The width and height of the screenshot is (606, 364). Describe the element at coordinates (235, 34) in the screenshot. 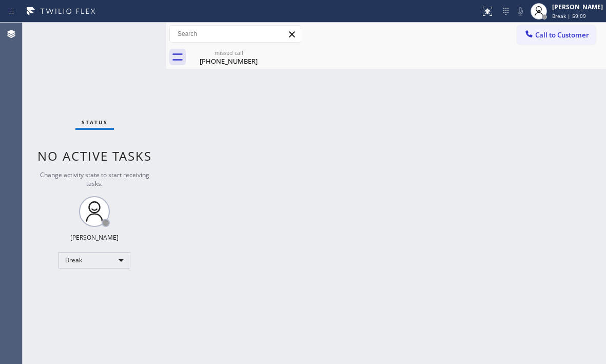

I see `input: Search` at that location.